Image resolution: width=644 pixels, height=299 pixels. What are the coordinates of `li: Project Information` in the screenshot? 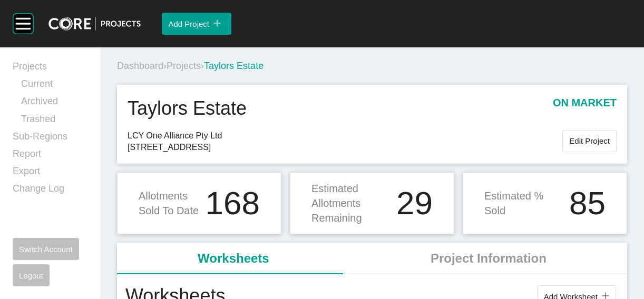 It's located at (488, 259).